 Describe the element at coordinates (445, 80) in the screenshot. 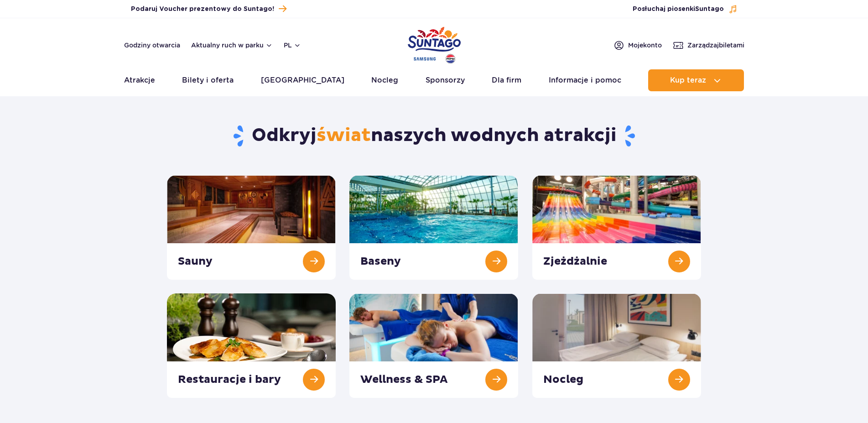

I see `a: Sponsorzy` at that location.